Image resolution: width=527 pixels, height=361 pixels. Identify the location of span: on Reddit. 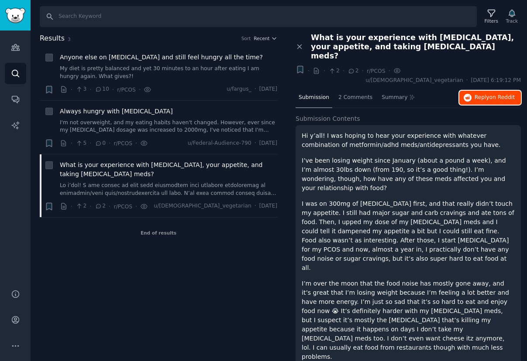
(502, 97).